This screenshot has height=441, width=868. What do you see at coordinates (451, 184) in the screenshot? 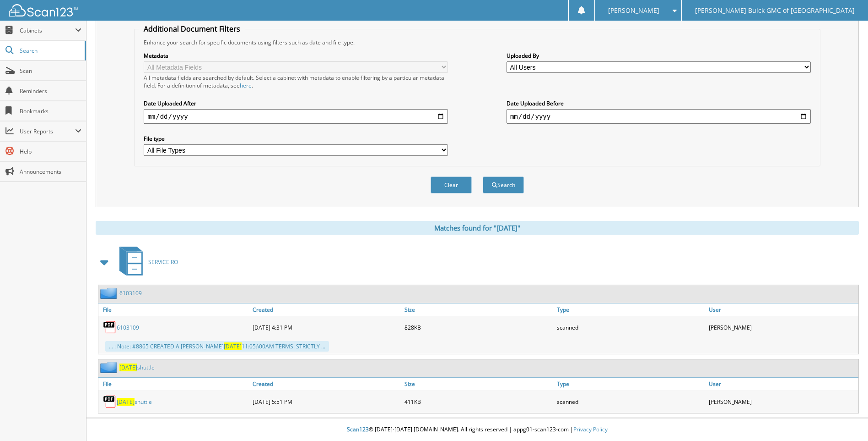
I see `button: Clear` at bounding box center [451, 184].